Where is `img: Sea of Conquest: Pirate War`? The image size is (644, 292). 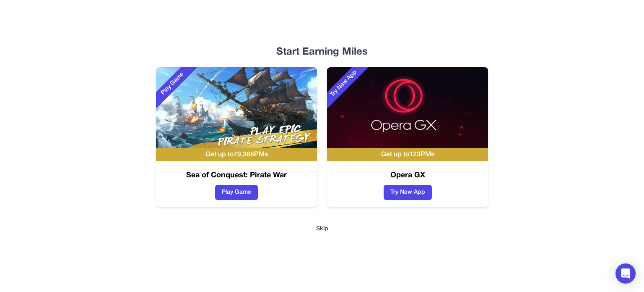 img: Sea of Conquest: Pirate War is located at coordinates (237, 108).